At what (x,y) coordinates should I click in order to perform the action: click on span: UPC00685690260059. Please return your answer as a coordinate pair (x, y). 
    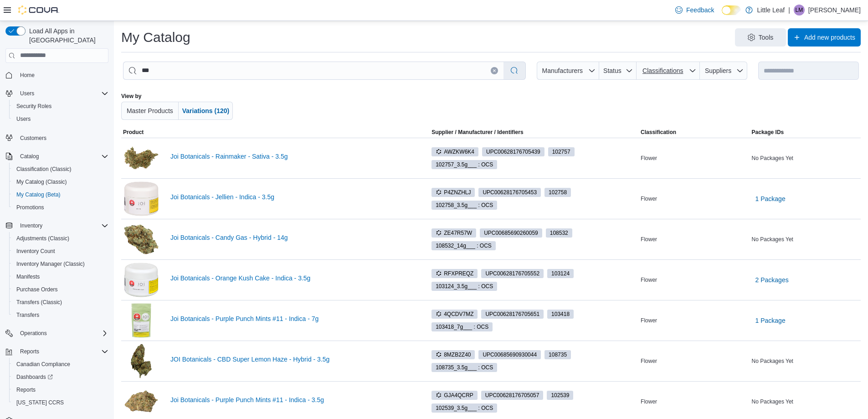
    Looking at the image, I should click on (511, 233).